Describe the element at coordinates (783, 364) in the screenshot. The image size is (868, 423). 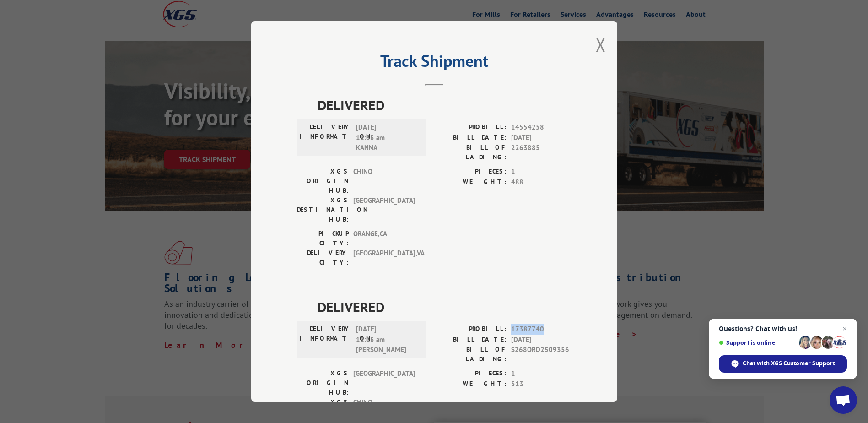
I see `div: Chat with XGS Customer Support` at that location.